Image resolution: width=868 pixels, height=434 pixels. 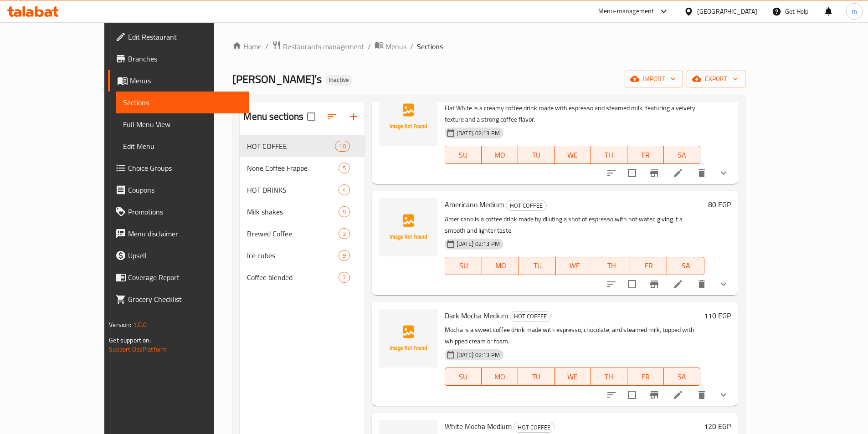 I want to click on span: import, so click(x=654, y=78).